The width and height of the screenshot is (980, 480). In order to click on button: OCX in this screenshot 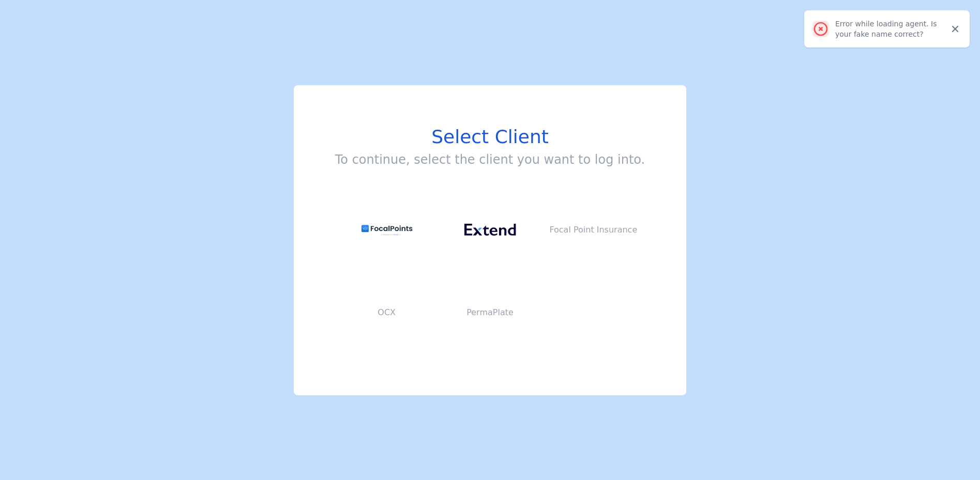, I will do `click(387, 313)`.